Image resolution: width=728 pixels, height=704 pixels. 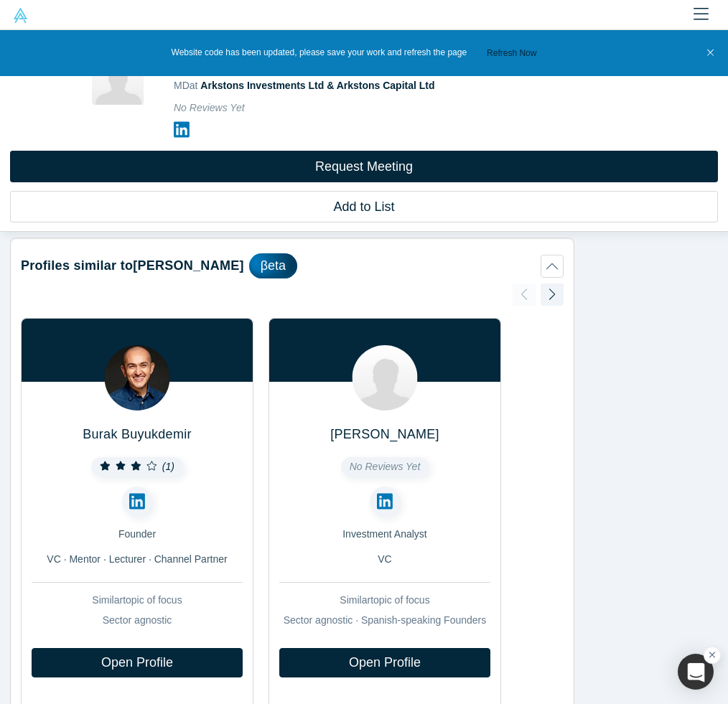 What do you see at coordinates (364, 207) in the screenshot?
I see `button: Add to List` at bounding box center [364, 207].